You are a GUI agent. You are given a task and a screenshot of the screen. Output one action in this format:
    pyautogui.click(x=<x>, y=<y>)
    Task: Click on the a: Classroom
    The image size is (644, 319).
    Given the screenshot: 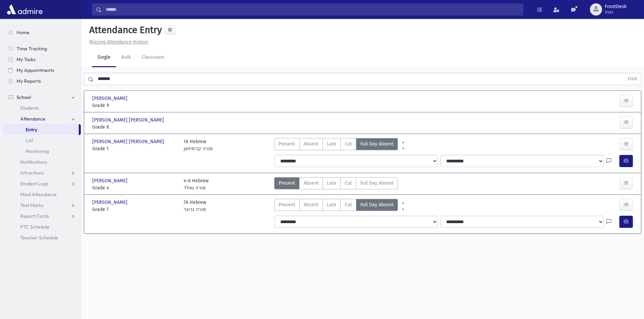 What is the action you would take?
    pyautogui.click(x=153, y=58)
    